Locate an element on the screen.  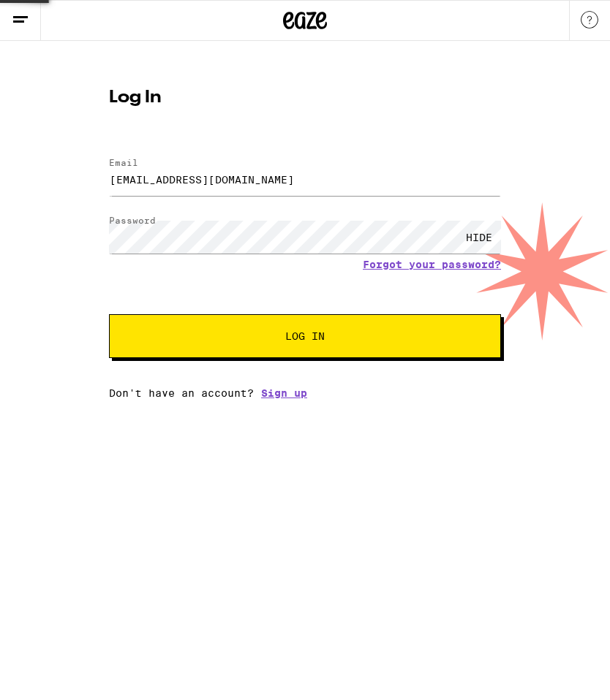
label: Password is located at coordinates (132, 220).